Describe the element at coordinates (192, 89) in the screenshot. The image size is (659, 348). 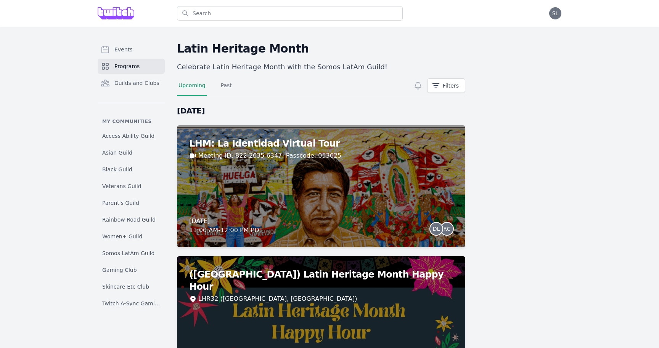
I see `a: Upcoming` at that location.